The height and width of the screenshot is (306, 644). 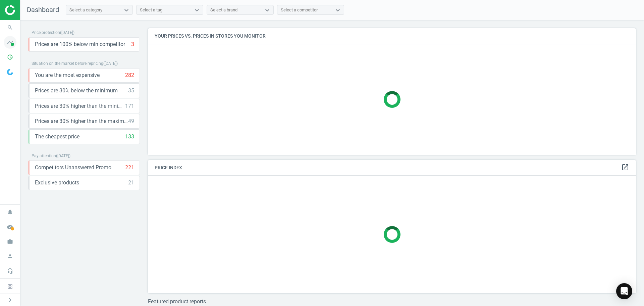 I want to click on div: Open Intercom Messenger, so click(x=624, y=291).